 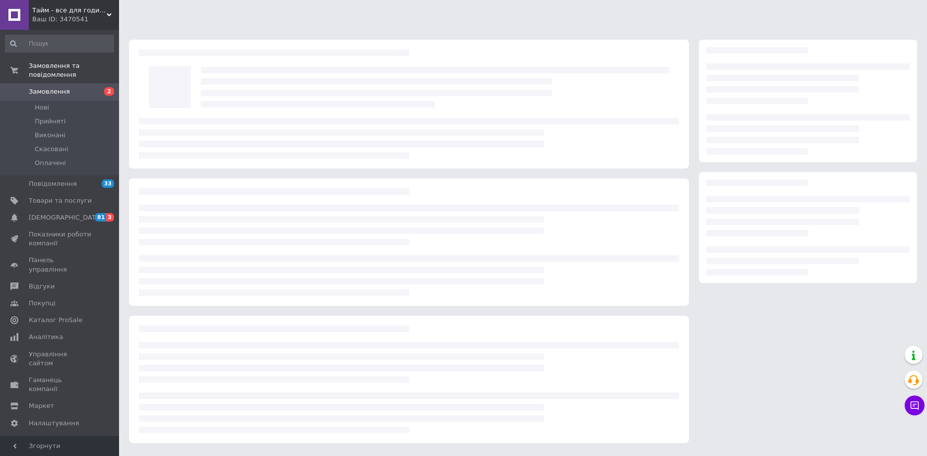 What do you see at coordinates (60, 239) in the screenshot?
I see `span: Показники роботи компанії` at bounding box center [60, 239].